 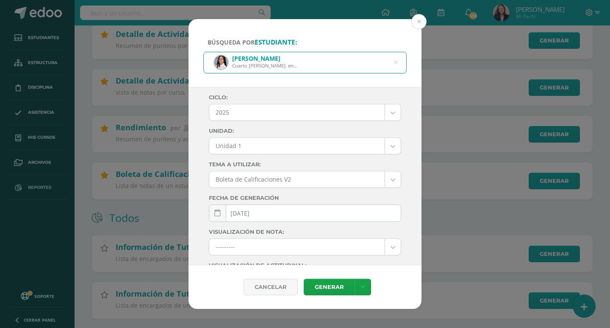 What do you see at coordinates (305, 198) in the screenshot?
I see `label: Fecha de generación` at bounding box center [305, 198].